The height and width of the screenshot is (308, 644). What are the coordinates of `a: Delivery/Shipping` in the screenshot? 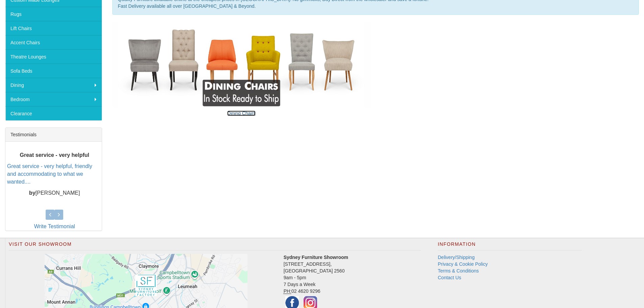 It's located at (456, 257).